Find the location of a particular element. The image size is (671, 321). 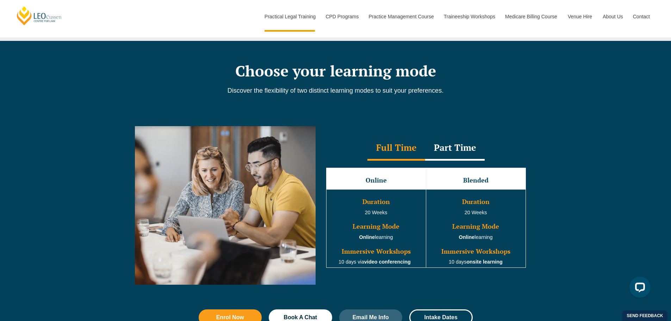

h2: Choose your learning mode is located at coordinates (336, 71).